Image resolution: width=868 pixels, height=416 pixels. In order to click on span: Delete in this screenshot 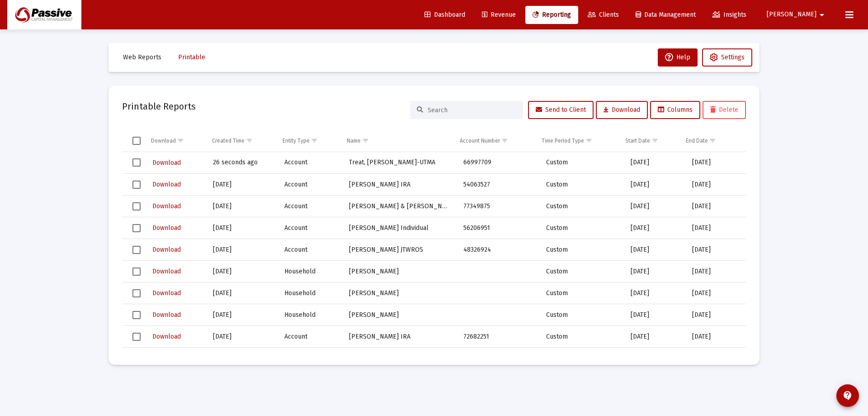, I will do `click(724, 109)`.